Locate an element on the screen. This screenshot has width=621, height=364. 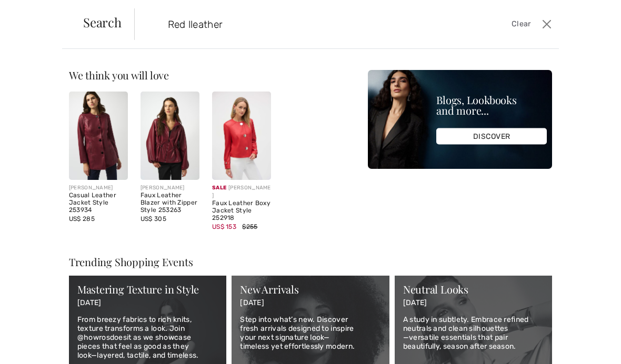
span: Search is located at coordinates (102, 22).